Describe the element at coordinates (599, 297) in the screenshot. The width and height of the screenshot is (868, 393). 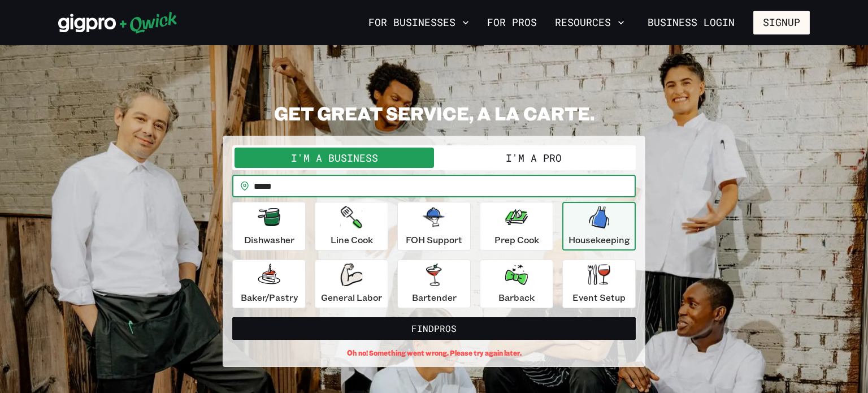
I see `p: Event Setup` at that location.